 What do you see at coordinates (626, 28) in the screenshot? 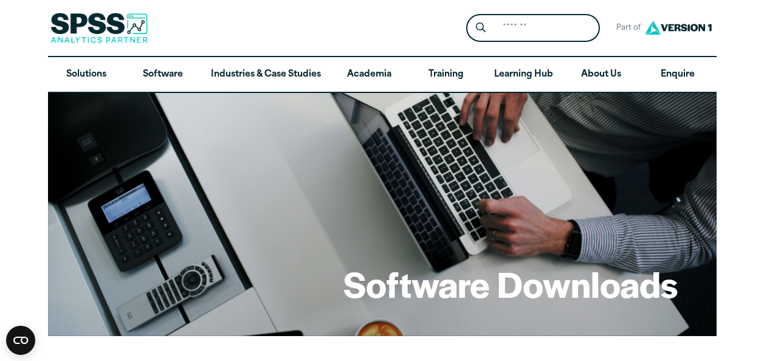
I see `span: Part of` at bounding box center [626, 28].